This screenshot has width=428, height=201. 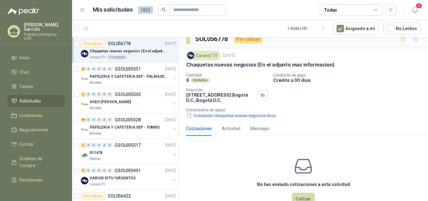 What do you see at coordinates (36, 180) in the screenshot?
I see `a: Remisiones` at bounding box center [36, 180].